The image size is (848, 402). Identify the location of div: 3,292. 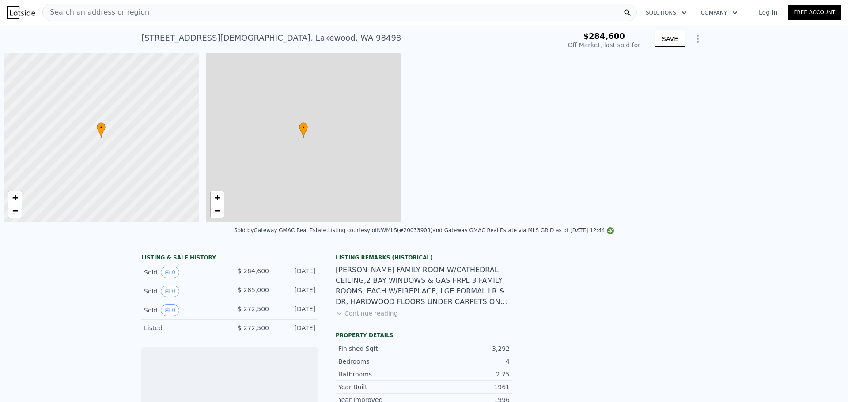
(467, 349).